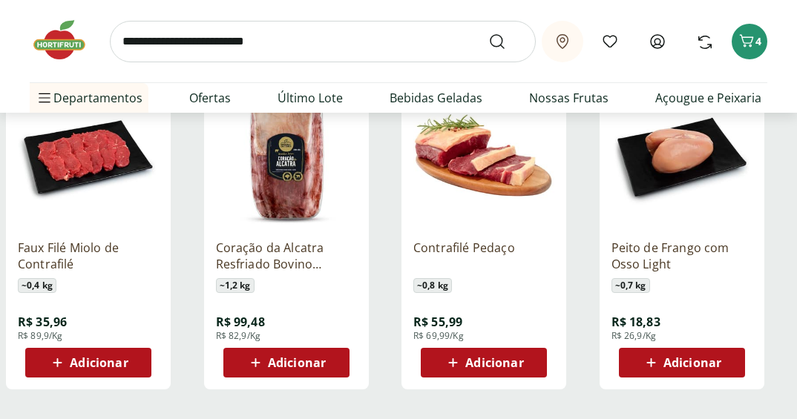 The width and height of the screenshot is (797, 419). Describe the element at coordinates (438, 322) in the screenshot. I see `span: R$ 55,99` at that location.